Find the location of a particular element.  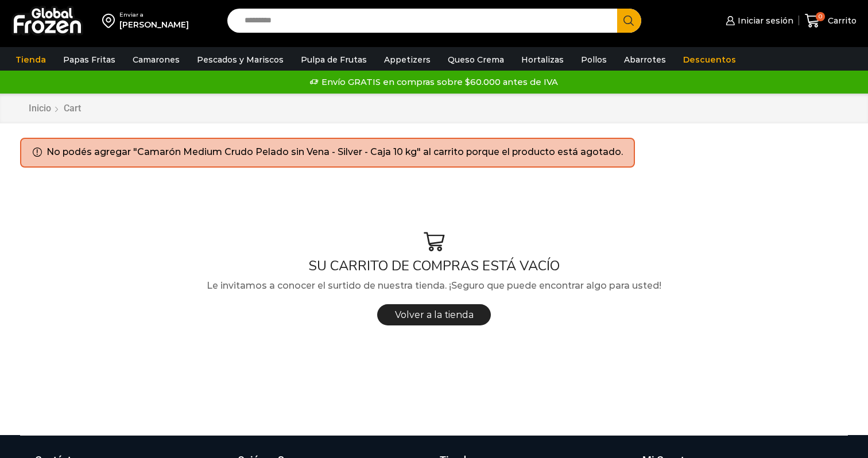

a: Inicio is located at coordinates (40, 109).